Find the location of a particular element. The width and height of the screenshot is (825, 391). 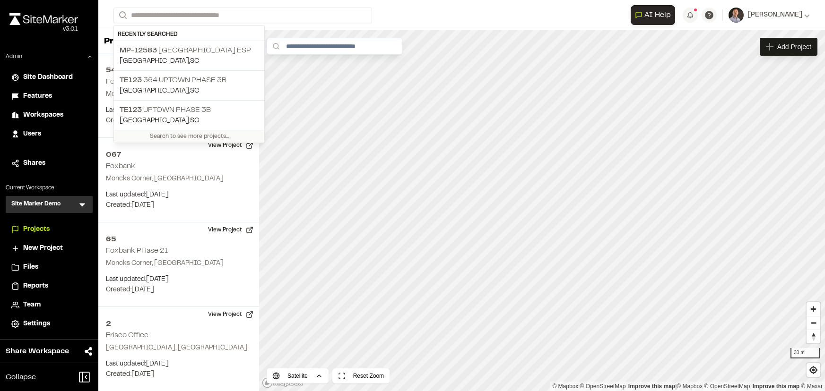

a: Site Dashboard is located at coordinates (49, 78).